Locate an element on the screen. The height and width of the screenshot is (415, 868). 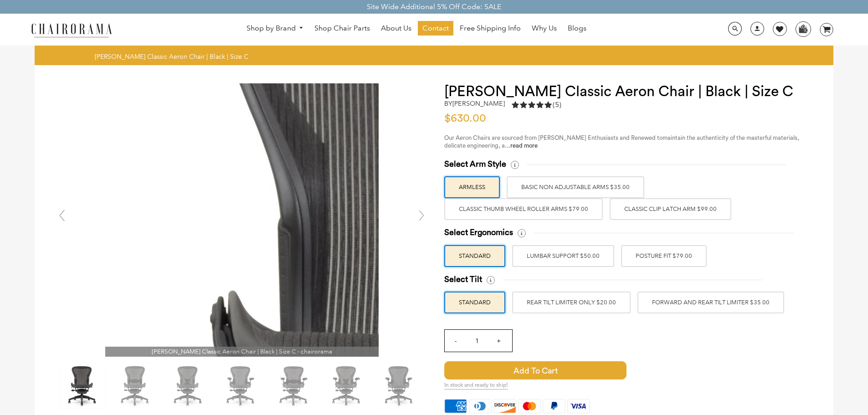
span: Blogs is located at coordinates (576, 28).